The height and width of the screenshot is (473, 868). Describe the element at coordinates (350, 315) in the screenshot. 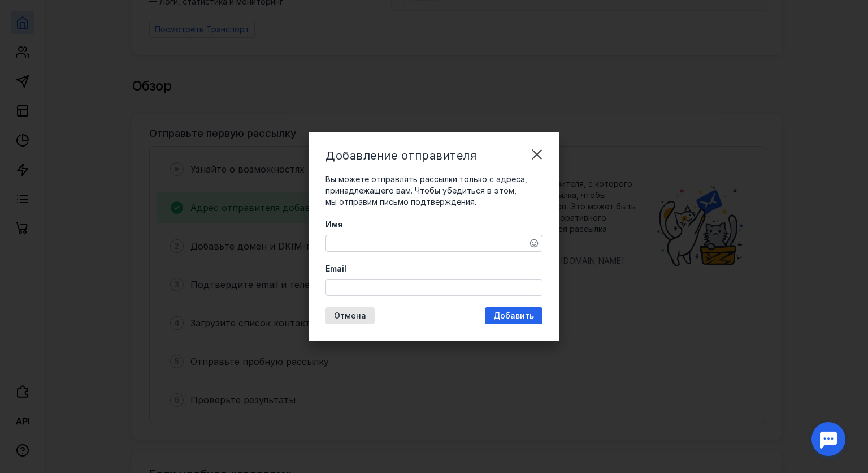

I see `span: Отмена` at that location.